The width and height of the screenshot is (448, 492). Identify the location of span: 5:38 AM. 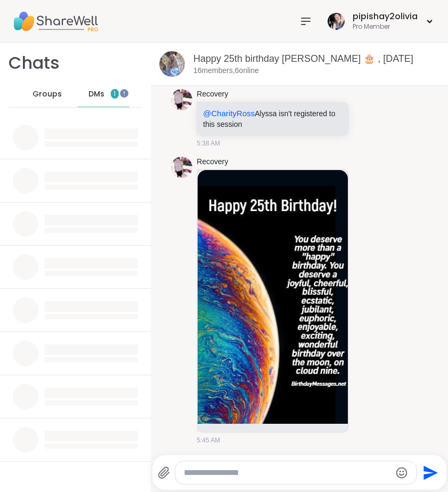
(208, 143).